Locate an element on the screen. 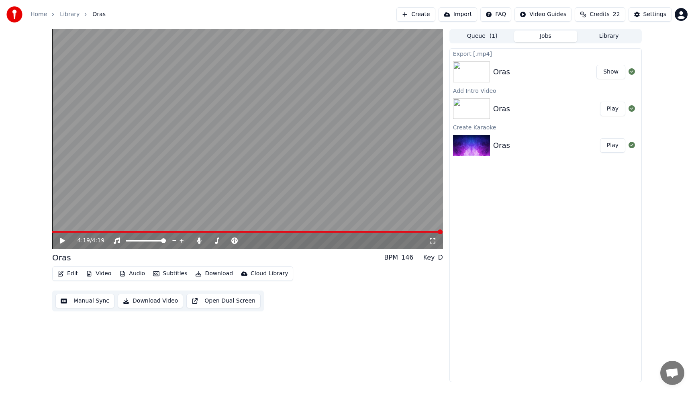 This screenshot has width=694, height=393. a: Home is located at coordinates (39, 14).